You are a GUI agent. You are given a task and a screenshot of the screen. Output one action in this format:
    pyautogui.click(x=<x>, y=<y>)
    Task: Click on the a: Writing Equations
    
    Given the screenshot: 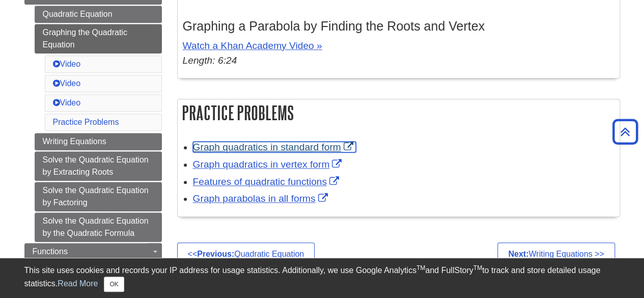 What is the action you would take?
    pyautogui.click(x=98, y=142)
    